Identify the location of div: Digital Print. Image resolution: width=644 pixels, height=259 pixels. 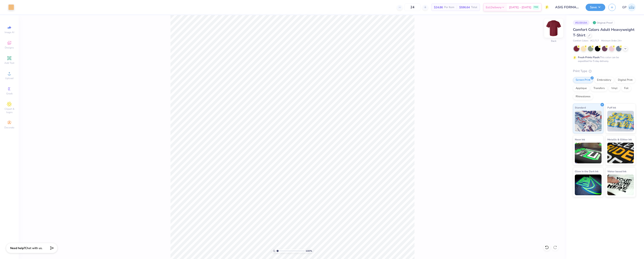
(625, 80).